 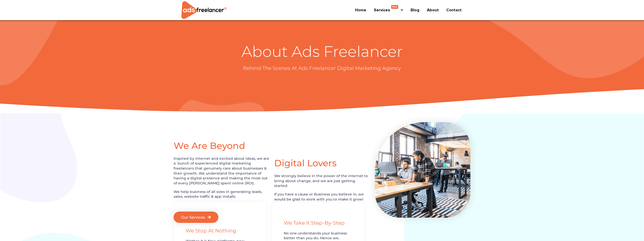 What do you see at coordinates (221, 194) in the screenshot?
I see `p: We help business of all sizes in generating leads, sales, website traffic & app installs.` at bounding box center [221, 194].